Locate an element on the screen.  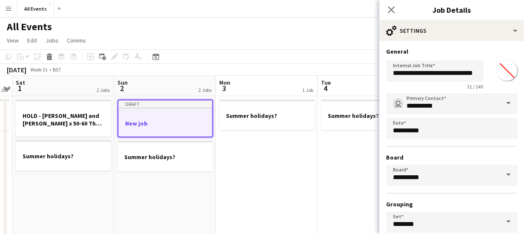
span: Sat is located at coordinates (20, 83).